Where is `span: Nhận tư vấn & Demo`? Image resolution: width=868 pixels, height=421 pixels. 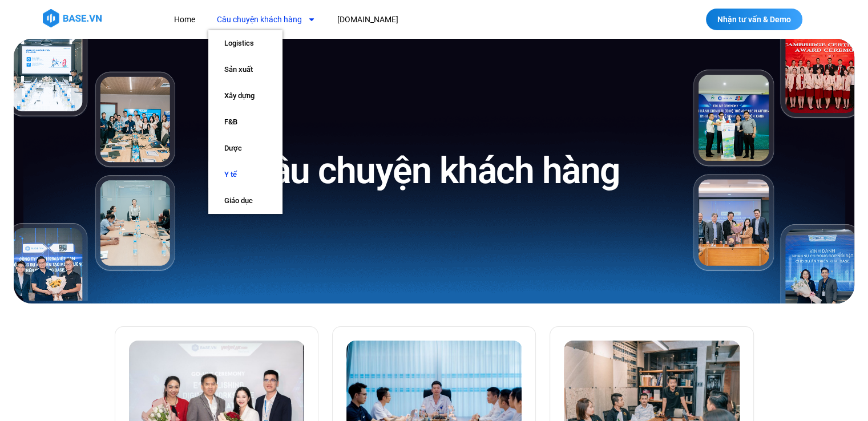 span: Nhận tư vấn & Demo is located at coordinates (754, 19).